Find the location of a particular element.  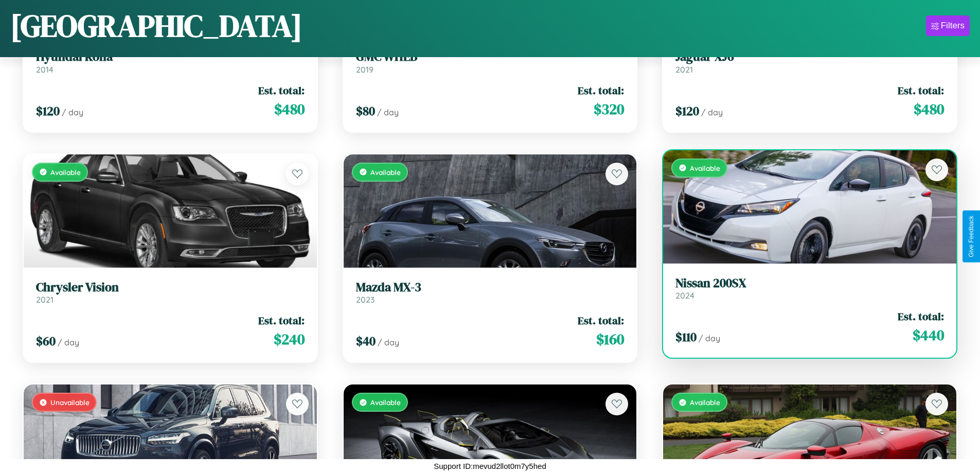

span: 2023 is located at coordinates (365, 300).